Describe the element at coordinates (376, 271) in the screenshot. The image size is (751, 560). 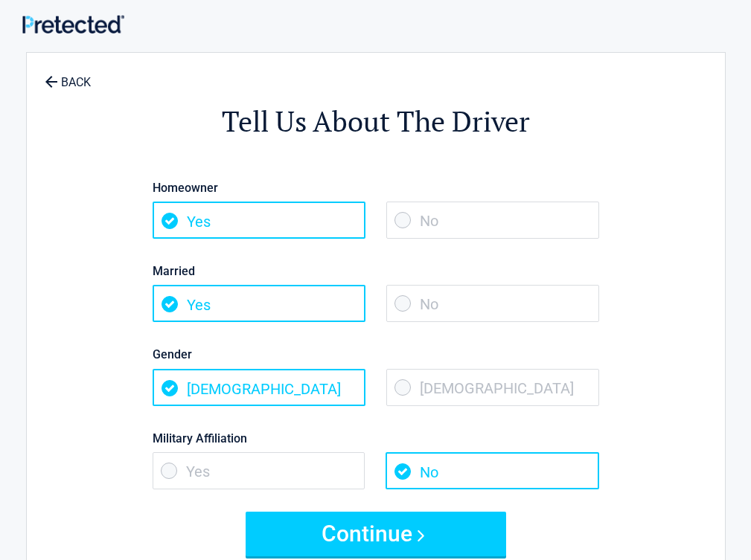
I see `label: Married` at that location.